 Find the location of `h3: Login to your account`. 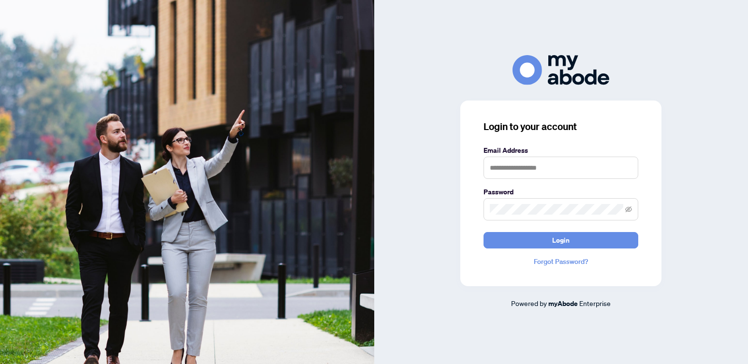

h3: Login to your account is located at coordinates (561, 127).